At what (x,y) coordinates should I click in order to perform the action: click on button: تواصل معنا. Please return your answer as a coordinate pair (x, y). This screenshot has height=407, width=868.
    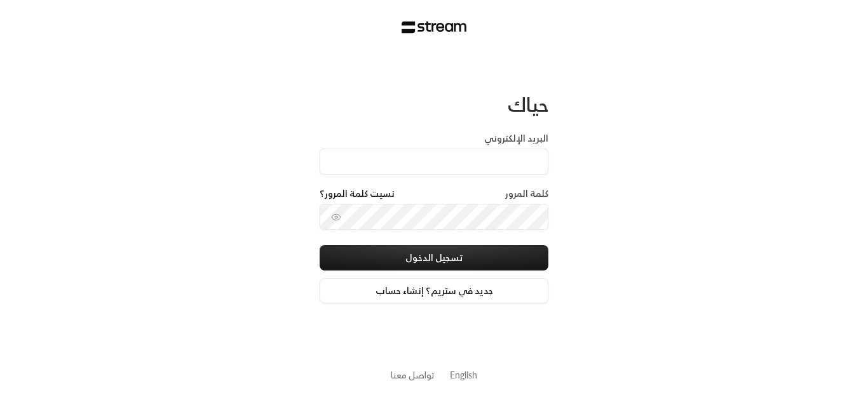
    Looking at the image, I should click on (413, 374).